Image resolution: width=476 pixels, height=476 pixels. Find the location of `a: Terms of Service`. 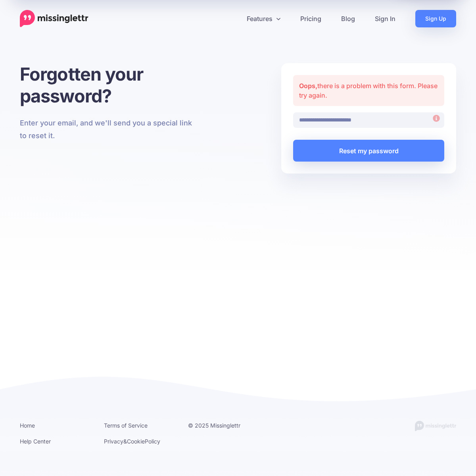

a: Terms of Service is located at coordinates (126, 425).